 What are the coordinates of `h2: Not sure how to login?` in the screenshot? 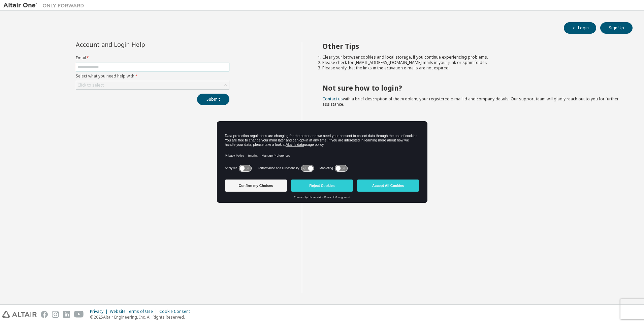 It's located at (472, 88).